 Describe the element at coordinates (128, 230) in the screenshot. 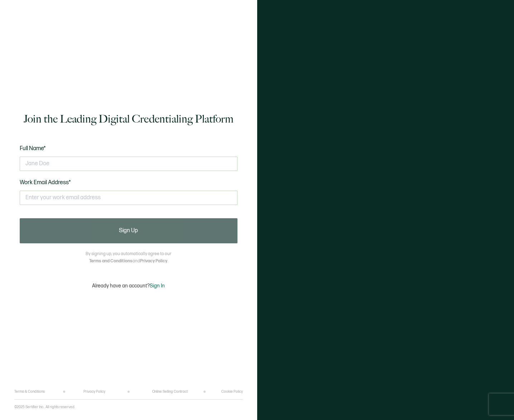

I see `button: Sign Up` at that location.